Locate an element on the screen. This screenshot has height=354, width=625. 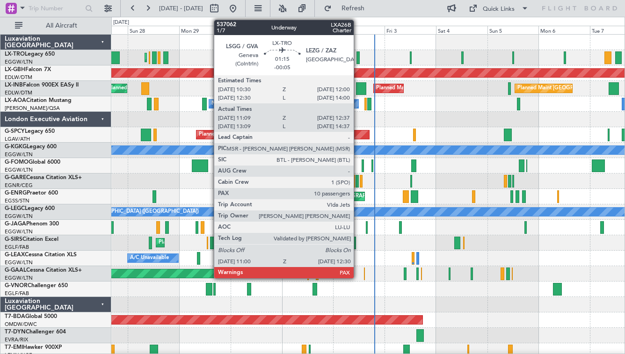
span: G-KGKG is located at coordinates (15, 147).